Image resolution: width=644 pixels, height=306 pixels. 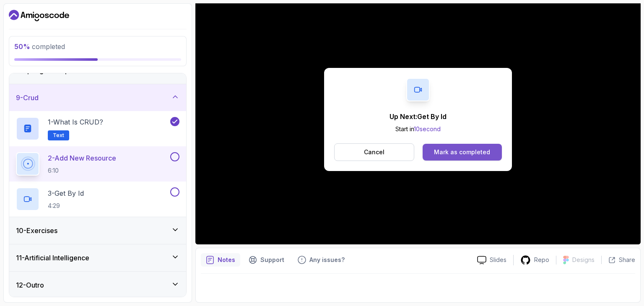 I want to click on a: Repo, so click(x=534, y=260).